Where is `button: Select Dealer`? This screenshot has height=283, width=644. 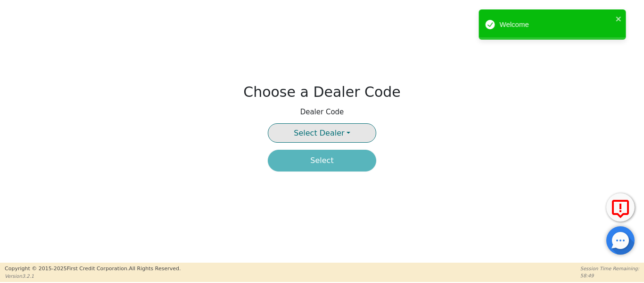
button: Select Dealer is located at coordinates (322, 133).